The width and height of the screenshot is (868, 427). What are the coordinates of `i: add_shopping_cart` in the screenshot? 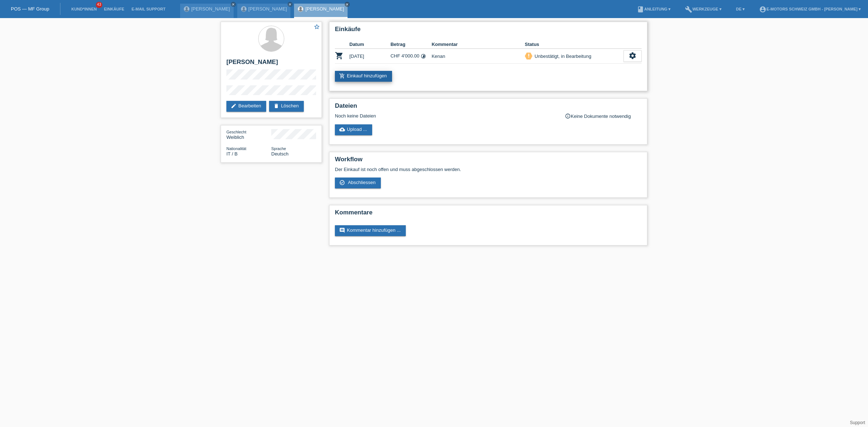 It's located at (342, 76).